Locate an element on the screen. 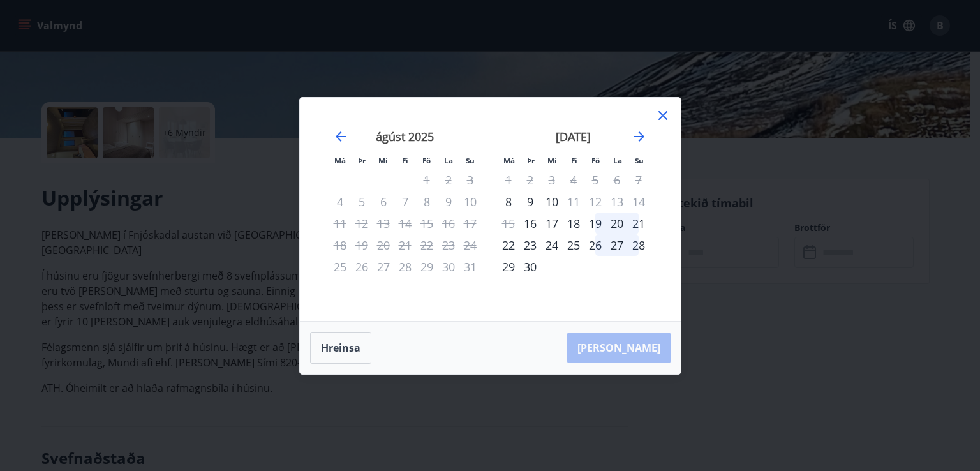  td: Choose sunnudagur, 21. september 2025 as your check-in date. It’s available. is located at coordinates (639, 223).